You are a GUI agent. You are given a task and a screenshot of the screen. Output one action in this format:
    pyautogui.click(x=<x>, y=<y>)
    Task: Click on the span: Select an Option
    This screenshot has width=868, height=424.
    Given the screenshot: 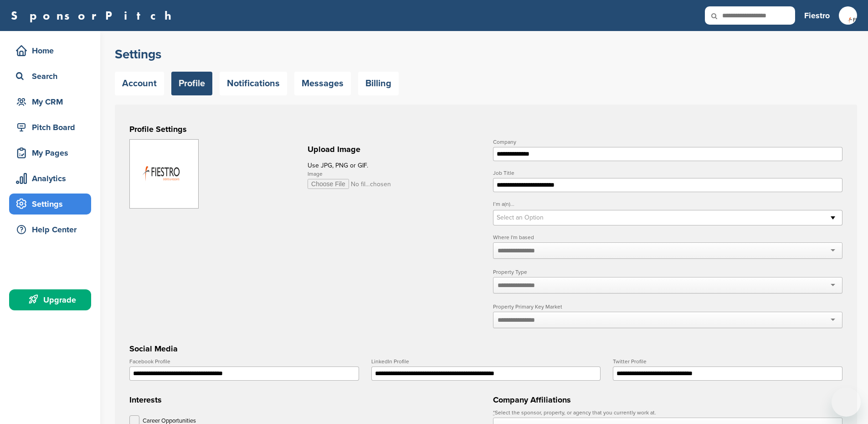 What is the action you would take?
    pyautogui.click(x=662, y=218)
    